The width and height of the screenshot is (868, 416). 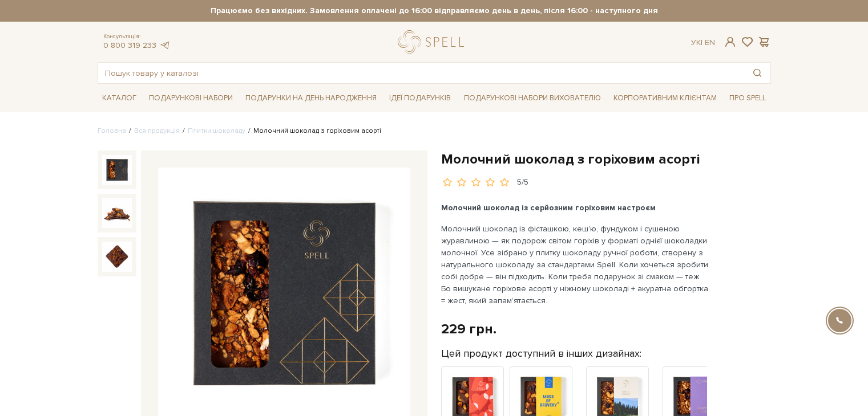 I want to click on span: Консультація:, so click(x=137, y=37).